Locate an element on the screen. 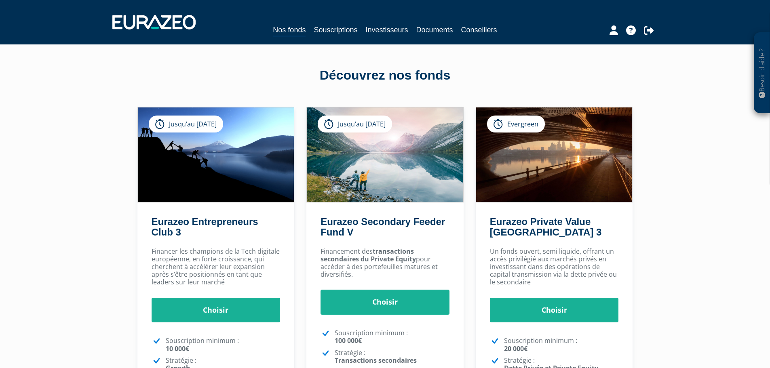 The height and width of the screenshot is (368, 770). a: Nos fonds is located at coordinates (289, 30).